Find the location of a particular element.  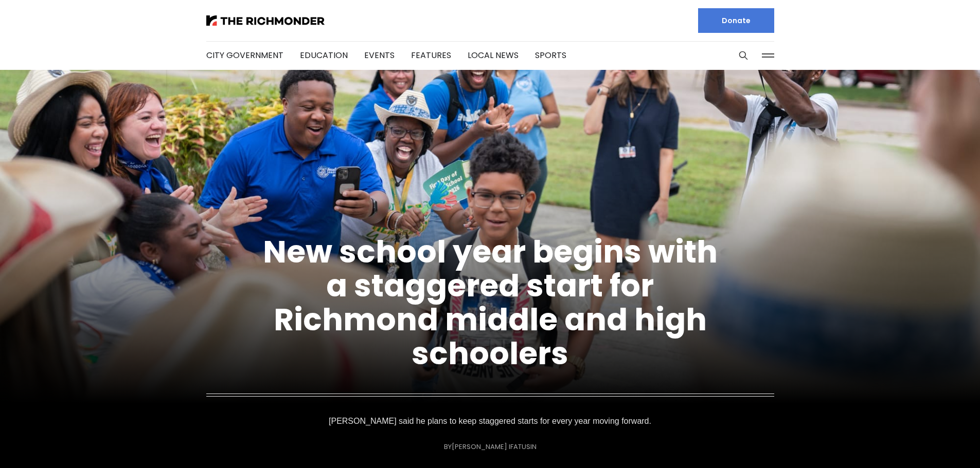

a: Local News is located at coordinates (493, 55).